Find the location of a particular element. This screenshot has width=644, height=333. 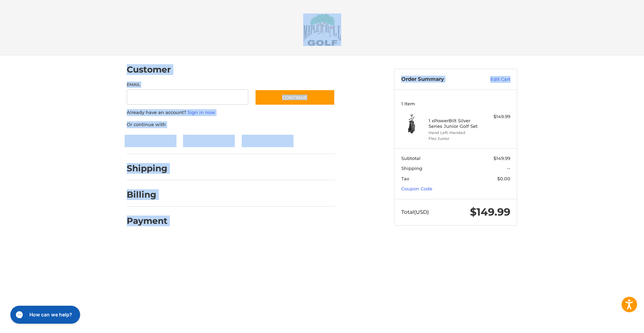

h2: Payment is located at coordinates (147, 220).